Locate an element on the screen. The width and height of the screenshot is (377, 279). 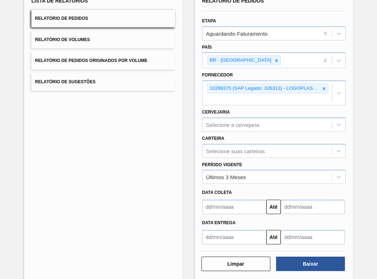
label: Carteira is located at coordinates (213, 138).